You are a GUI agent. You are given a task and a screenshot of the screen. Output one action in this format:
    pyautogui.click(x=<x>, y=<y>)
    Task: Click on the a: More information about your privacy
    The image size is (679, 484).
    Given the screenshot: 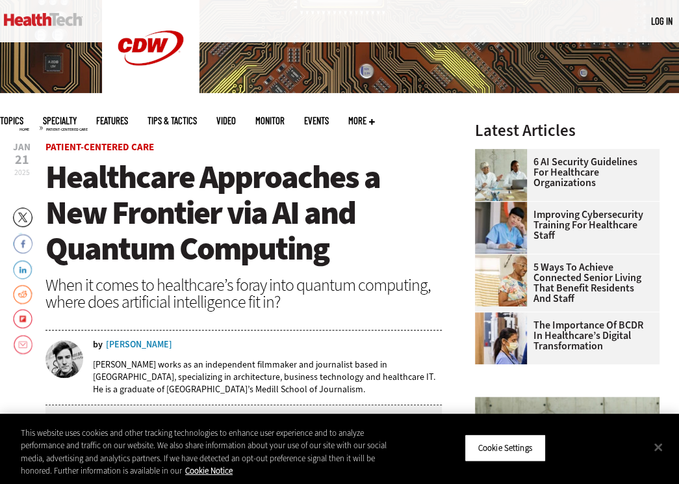 What is the action you would take?
    pyautogui.click(x=209, y=470)
    